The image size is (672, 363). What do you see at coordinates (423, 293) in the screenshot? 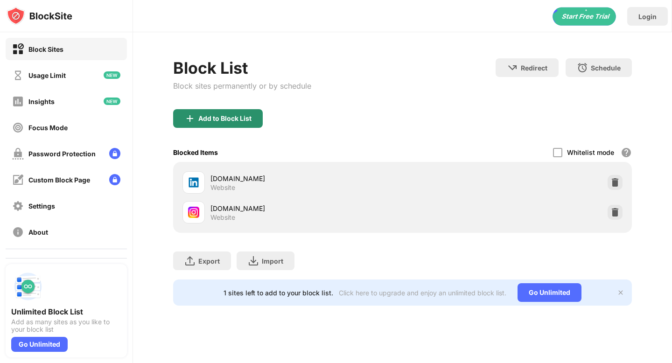
I see `div: Click here to upgrade and enjoy an unlimited block list.` at bounding box center [423, 293].